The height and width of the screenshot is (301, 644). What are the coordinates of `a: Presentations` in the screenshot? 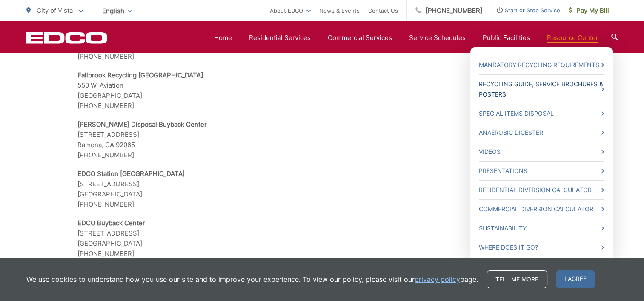 It's located at (542, 171).